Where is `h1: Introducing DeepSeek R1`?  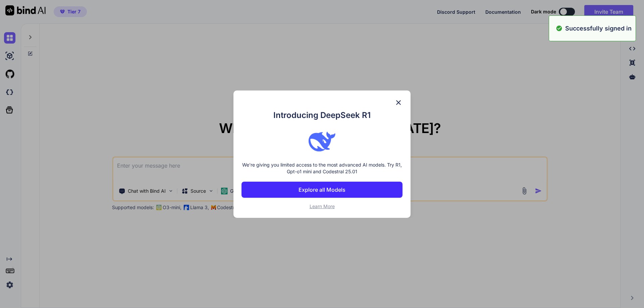 h1: Introducing DeepSeek R1 is located at coordinates (322, 116).